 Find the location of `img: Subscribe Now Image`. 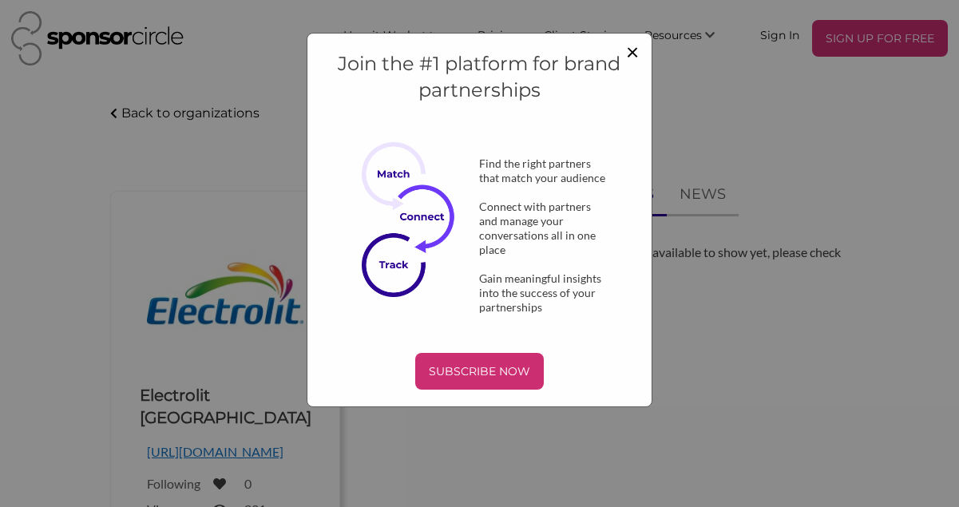

img: Subscribe Now Image is located at coordinates (414, 220).